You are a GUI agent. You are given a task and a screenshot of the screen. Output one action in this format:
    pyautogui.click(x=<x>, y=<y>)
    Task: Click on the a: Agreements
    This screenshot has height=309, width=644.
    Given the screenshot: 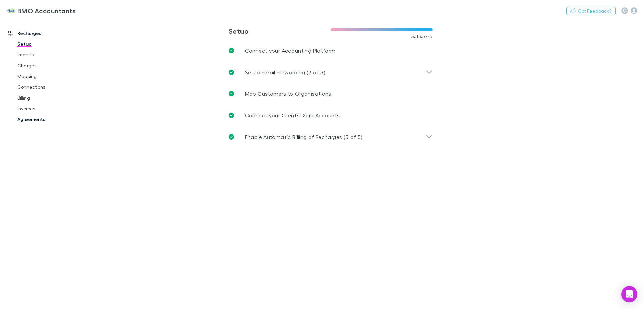 What is the action you would take?
    pyautogui.click(x=51, y=119)
    